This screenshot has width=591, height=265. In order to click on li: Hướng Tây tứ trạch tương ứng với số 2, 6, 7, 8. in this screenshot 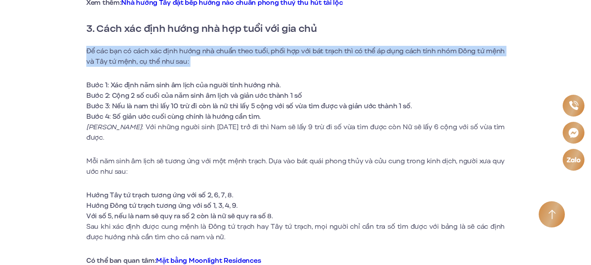, I will do `click(296, 195)`.